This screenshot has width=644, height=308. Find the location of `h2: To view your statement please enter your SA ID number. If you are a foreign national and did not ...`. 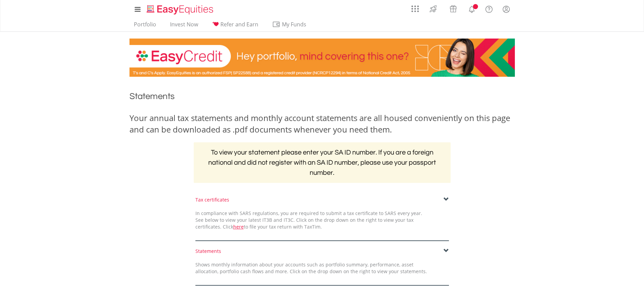

h2: To view your statement please enter your SA ID number. If you are a foreign national and did not ... is located at coordinates (322, 162).